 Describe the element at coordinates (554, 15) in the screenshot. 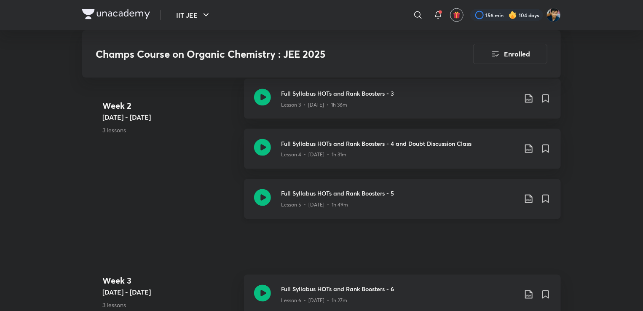

I see `img: SHREYANSH GUPTA` at that location.